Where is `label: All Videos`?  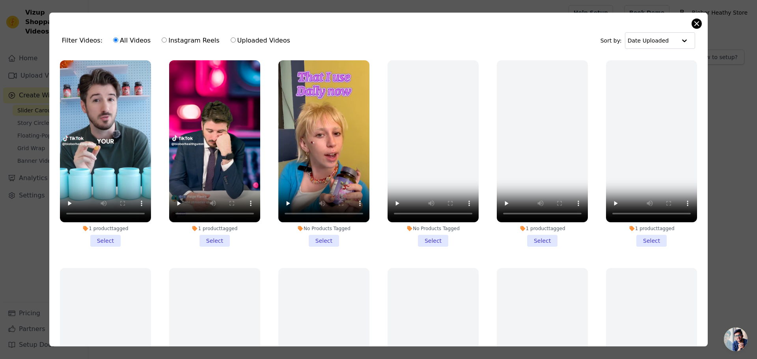 label: All Videos is located at coordinates (132, 41).